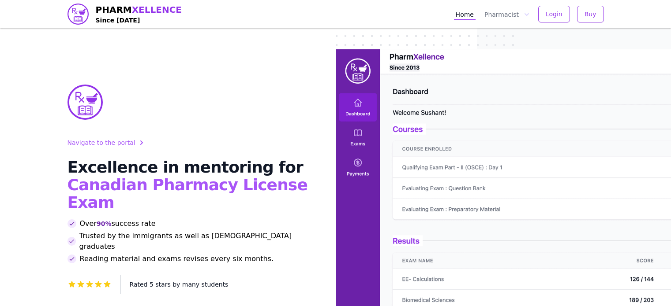  Describe the element at coordinates (104, 224) in the screenshot. I see `span: 90%` at that location.